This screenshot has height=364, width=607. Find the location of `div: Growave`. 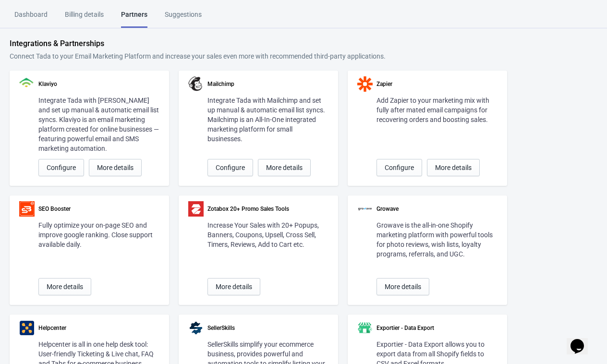

div: Growave is located at coordinates (437, 209).